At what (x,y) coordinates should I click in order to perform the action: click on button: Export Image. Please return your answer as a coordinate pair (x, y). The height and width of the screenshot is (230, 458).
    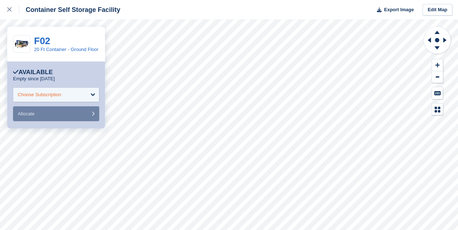
    Looking at the image, I should click on (393, 10).